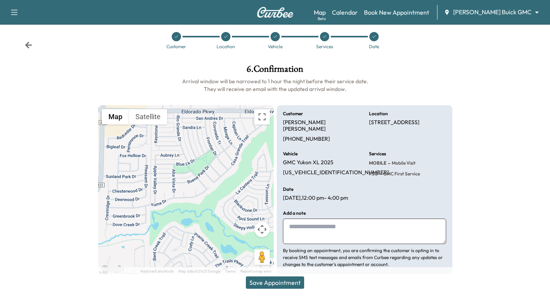  I want to click on button: Show street map, so click(115, 117).